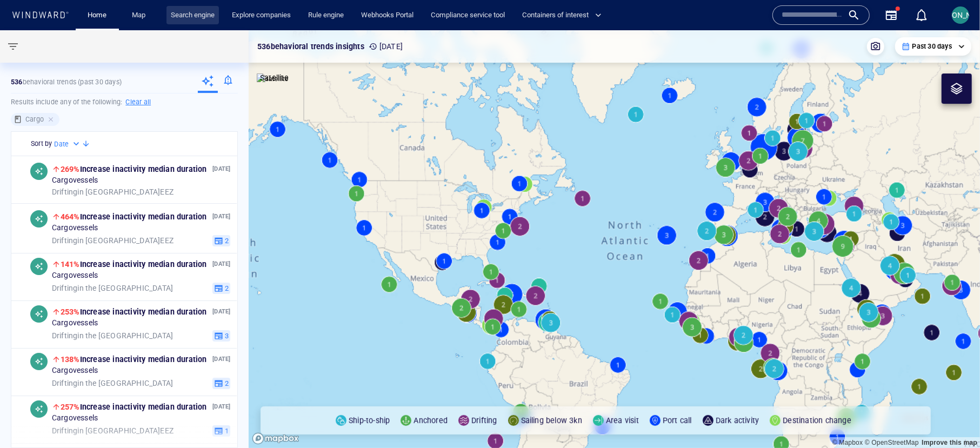  I want to click on span: Containers of interest, so click(562, 15).